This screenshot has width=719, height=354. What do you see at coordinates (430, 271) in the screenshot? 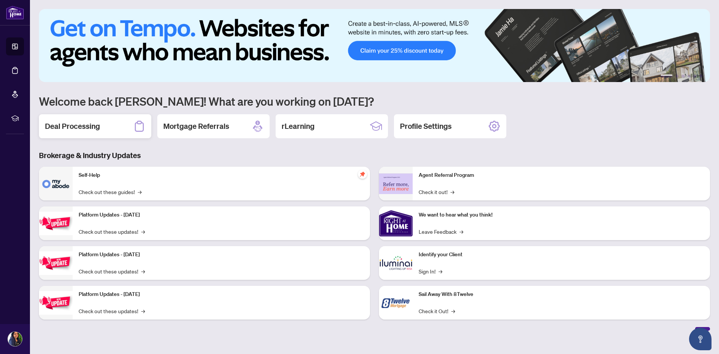
I see `a: Sign In!→` at bounding box center [430, 271].